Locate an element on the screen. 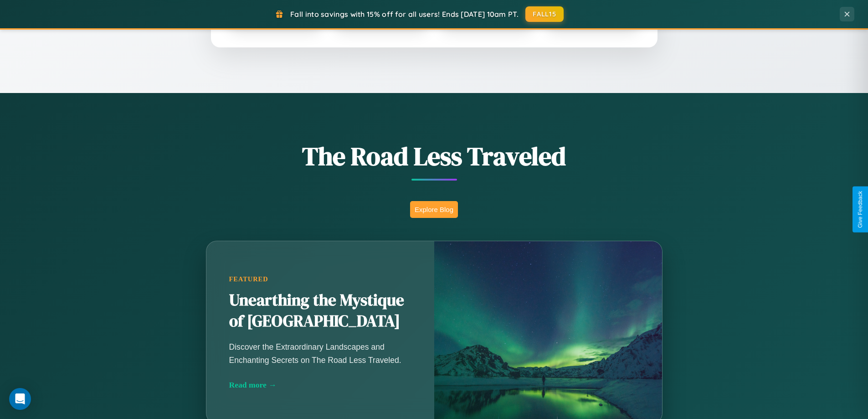  div: Open Intercom Messenger is located at coordinates (20, 399).